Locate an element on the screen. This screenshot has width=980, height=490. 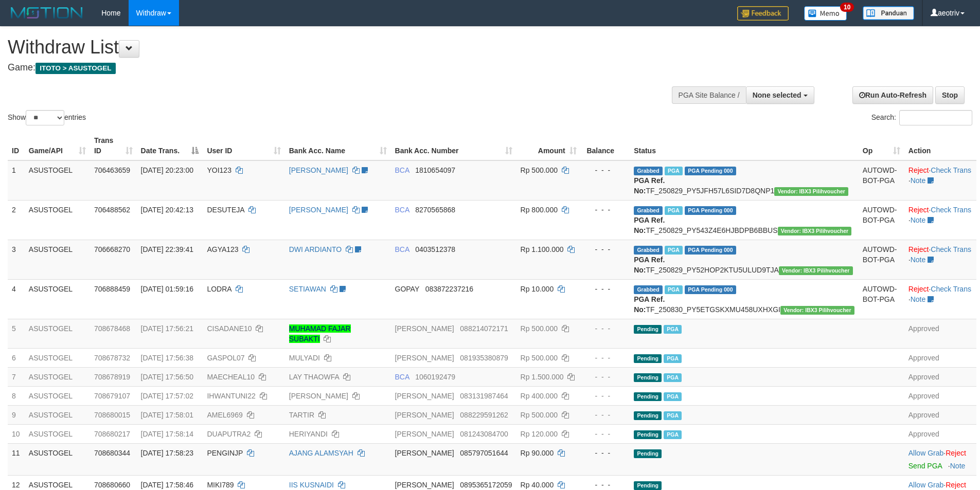
span: Grabbed is located at coordinates (648, 290).